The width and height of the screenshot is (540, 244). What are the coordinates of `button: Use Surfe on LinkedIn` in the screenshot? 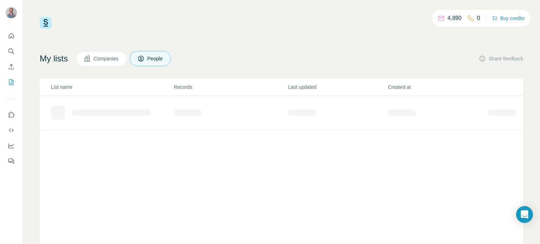 It's located at (11, 115).